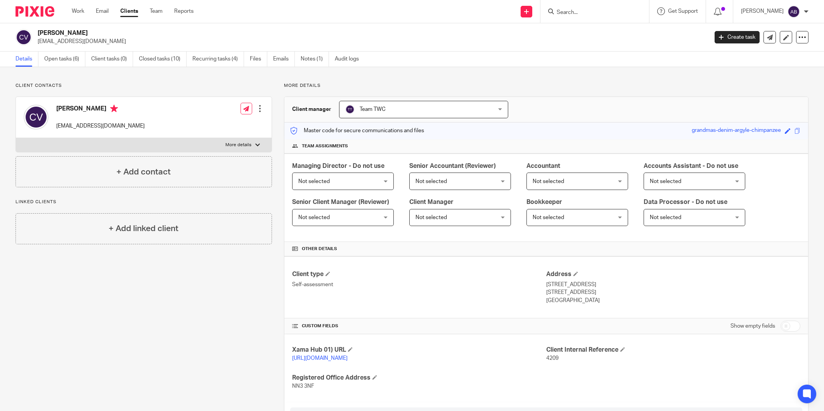 The image size is (824, 411). I want to click on p: Master code for secure communications and files, so click(357, 131).